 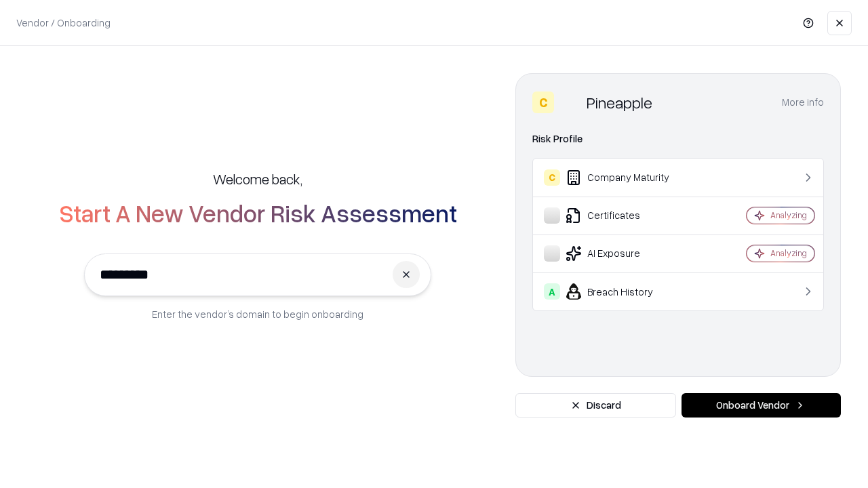 I want to click on div: Risk Profile, so click(x=678, y=139).